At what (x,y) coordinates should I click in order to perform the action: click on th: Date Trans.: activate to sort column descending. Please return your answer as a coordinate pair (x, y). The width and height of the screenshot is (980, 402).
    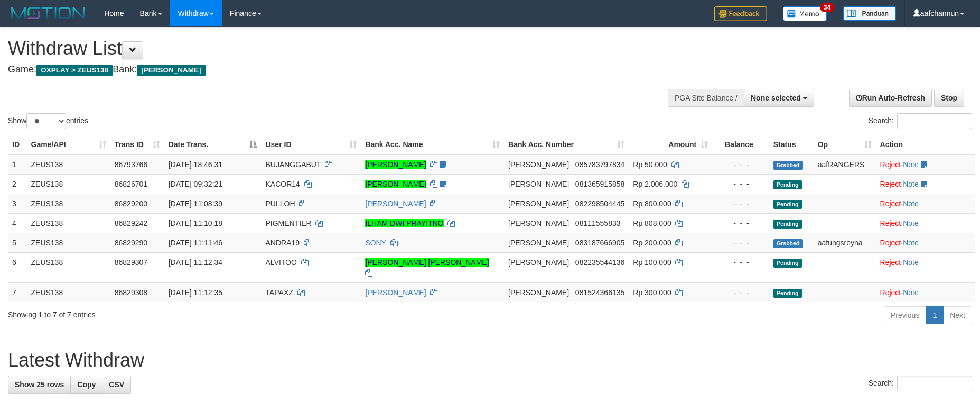
    Looking at the image, I should click on (213, 145).